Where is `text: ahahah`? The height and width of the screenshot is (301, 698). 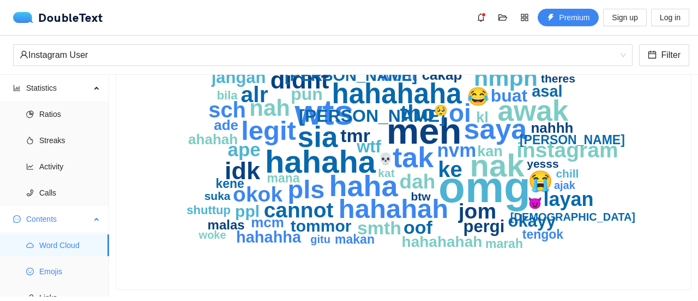 text: ahahah is located at coordinates (213, 139).